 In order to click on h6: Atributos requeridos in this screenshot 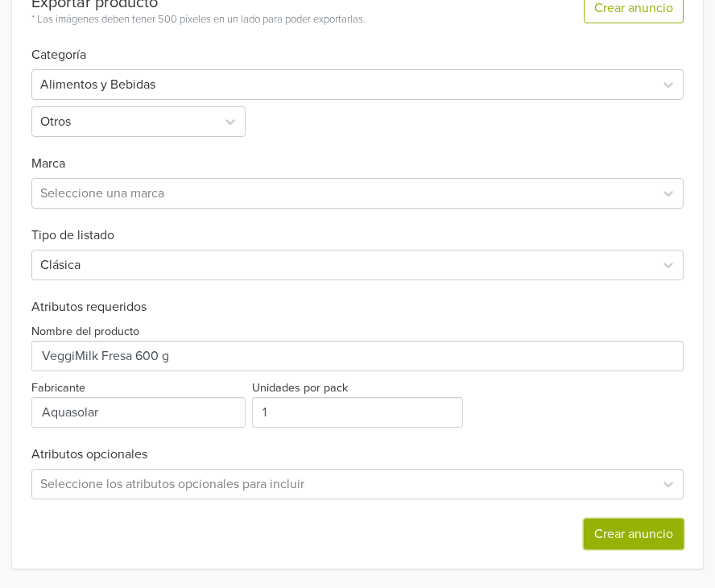, I will do `click(358, 307)`.